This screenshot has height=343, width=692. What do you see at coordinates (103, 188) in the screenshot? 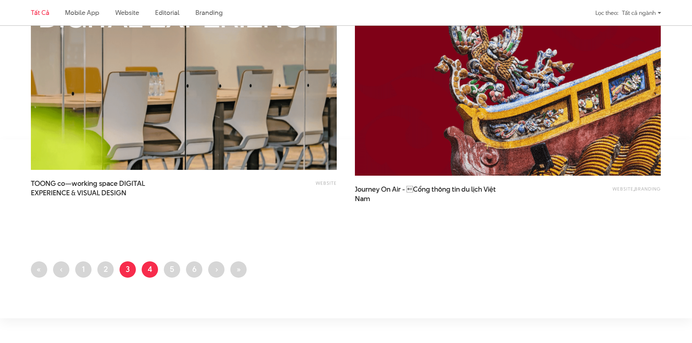
I see `span: TOONG co—working space DIGITAL` at bounding box center [103, 188].